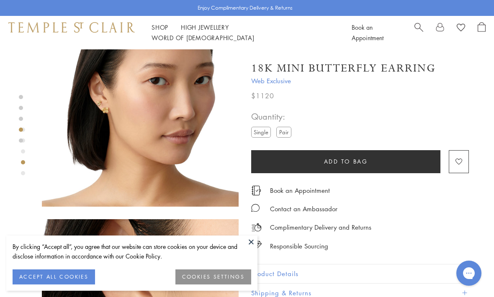  Describe the element at coordinates (346, 162) in the screenshot. I see `span: Add to bag` at that location.